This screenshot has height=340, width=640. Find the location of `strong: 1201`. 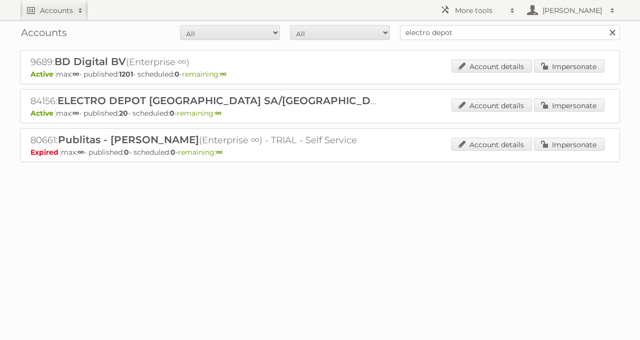

strong: 1201 is located at coordinates (126, 74).